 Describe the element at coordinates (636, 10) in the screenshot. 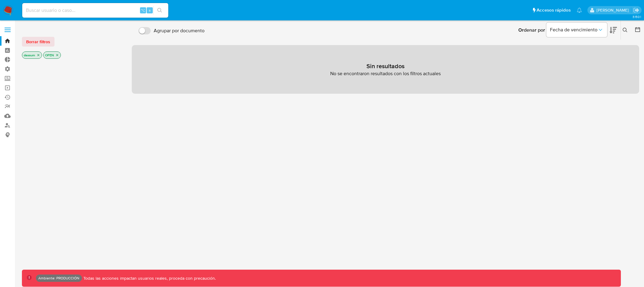

I see `a: Salir` at that location.